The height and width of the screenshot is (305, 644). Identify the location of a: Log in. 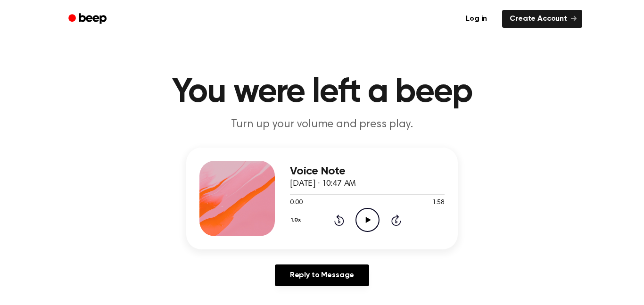
(476, 19).